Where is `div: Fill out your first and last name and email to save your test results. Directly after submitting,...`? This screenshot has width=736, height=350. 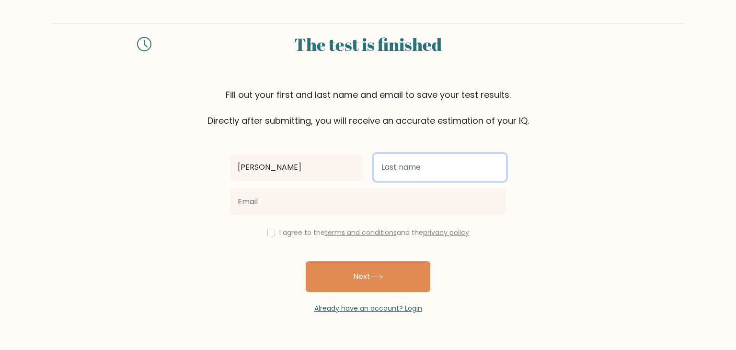
div: Fill out your first and last name and email to save your test results. Directly after submitting,... is located at coordinates (368, 107).